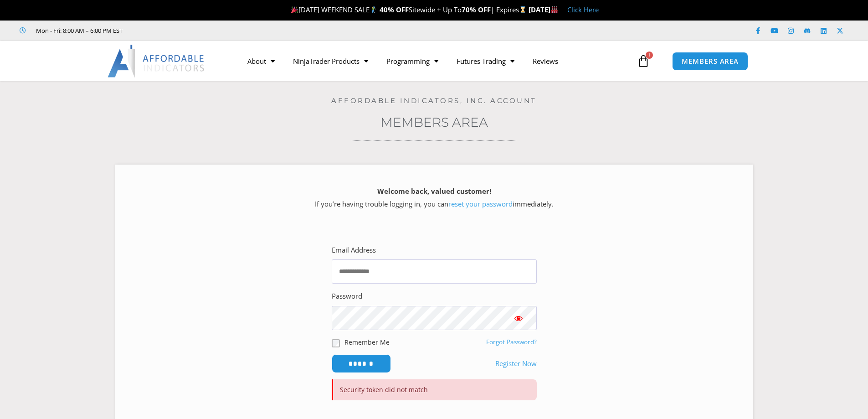  What do you see at coordinates (434, 100) in the screenshot?
I see `a: Affordable Indicators, Inc. Account` at bounding box center [434, 100].